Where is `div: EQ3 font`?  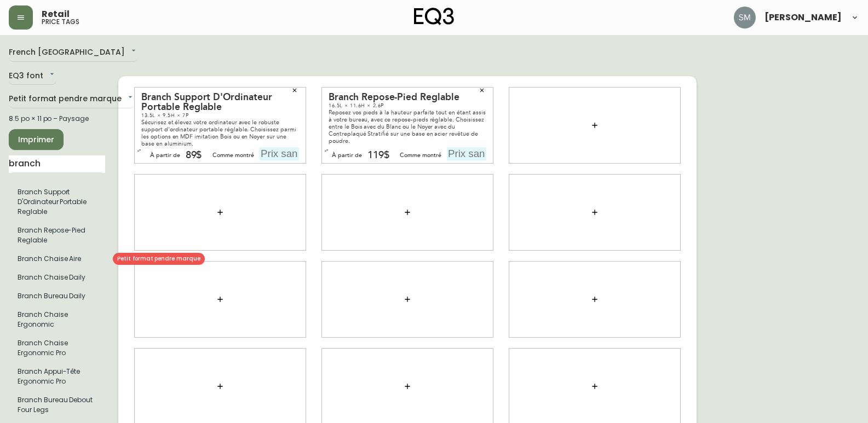
div: EQ3 font is located at coordinates (33, 76).